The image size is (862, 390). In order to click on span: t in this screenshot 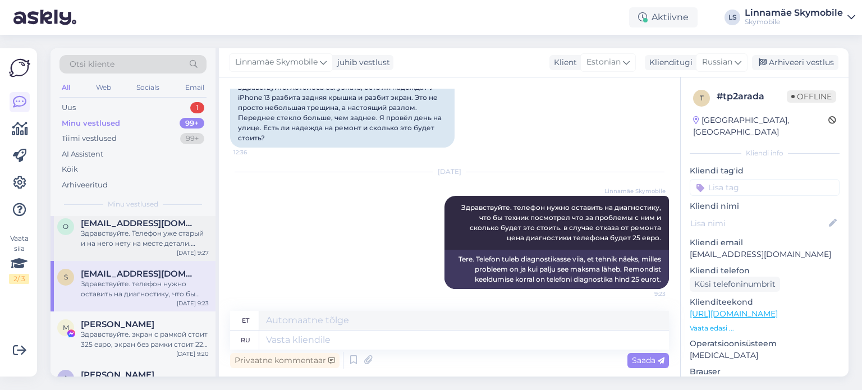, I will do `click(701, 98)`.